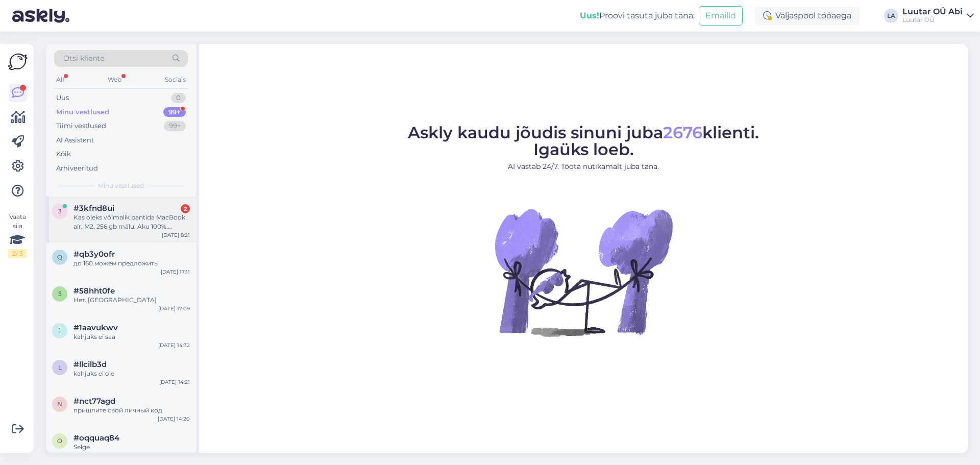 Image resolution: width=980 pixels, height=465 pixels. What do you see at coordinates (932, 12) in the screenshot?
I see `div: Luutar OÜ Abi` at bounding box center [932, 12].